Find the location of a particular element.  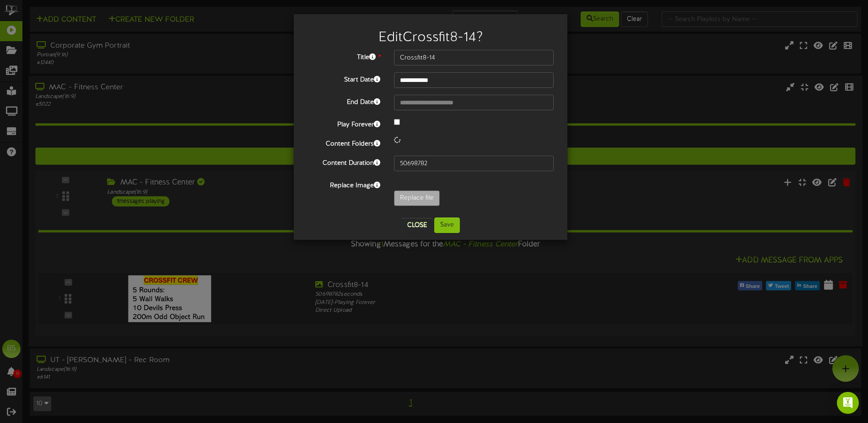

label: Play Forever is located at coordinates (344, 123).